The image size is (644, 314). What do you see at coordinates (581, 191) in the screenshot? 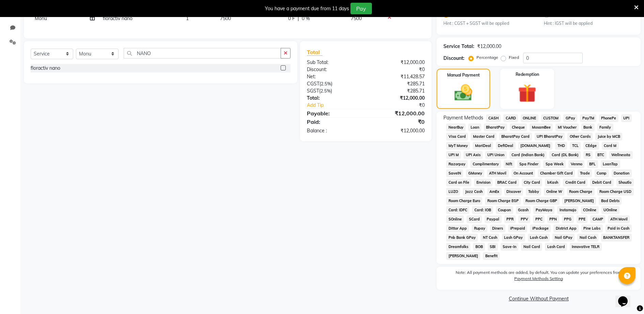
I see `span: Room Charge` at bounding box center [581, 191].